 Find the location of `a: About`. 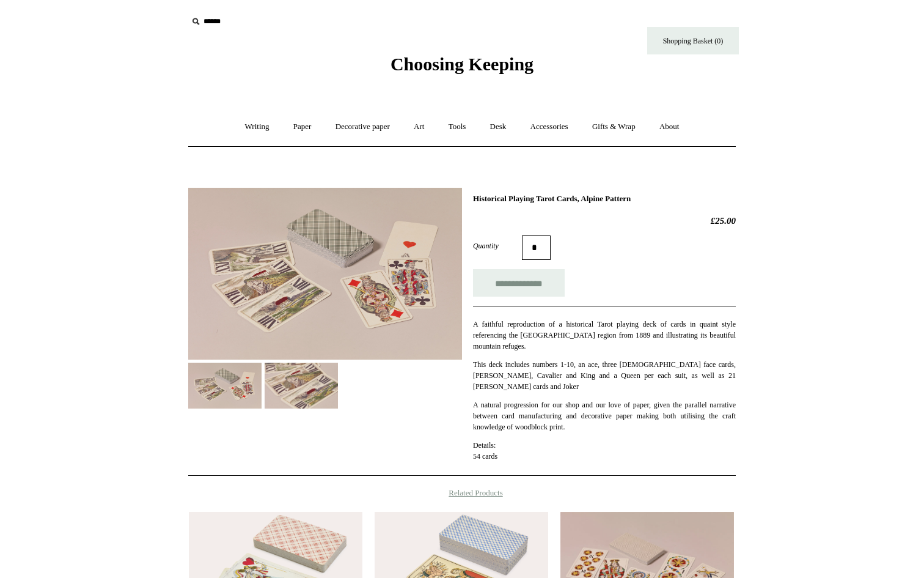

a: About is located at coordinates (669, 127).